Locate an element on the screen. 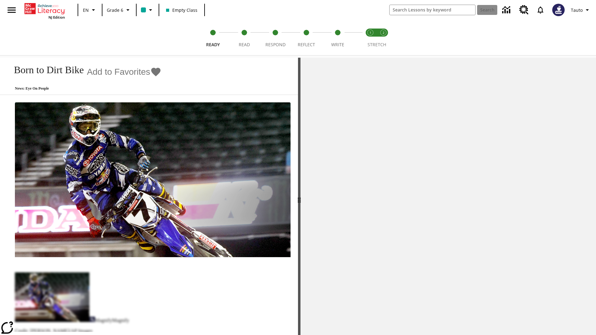 This screenshot has height=335, width=596. img: Avatar is located at coordinates (559, 10).